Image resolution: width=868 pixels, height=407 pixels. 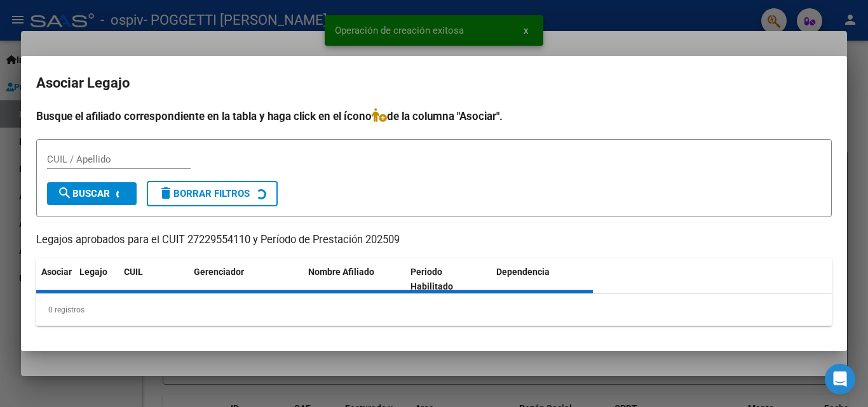 I want to click on h2: Asociar Legajo, so click(x=434, y=83).